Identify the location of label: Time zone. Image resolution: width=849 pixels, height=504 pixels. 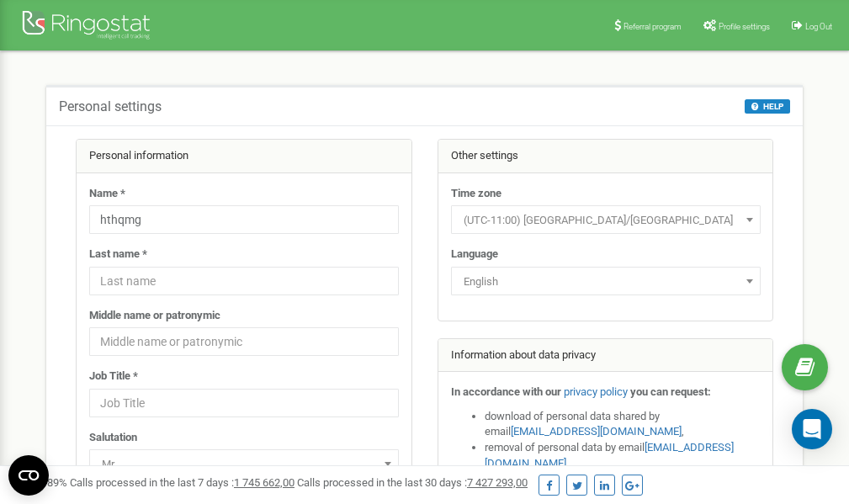
(476, 193).